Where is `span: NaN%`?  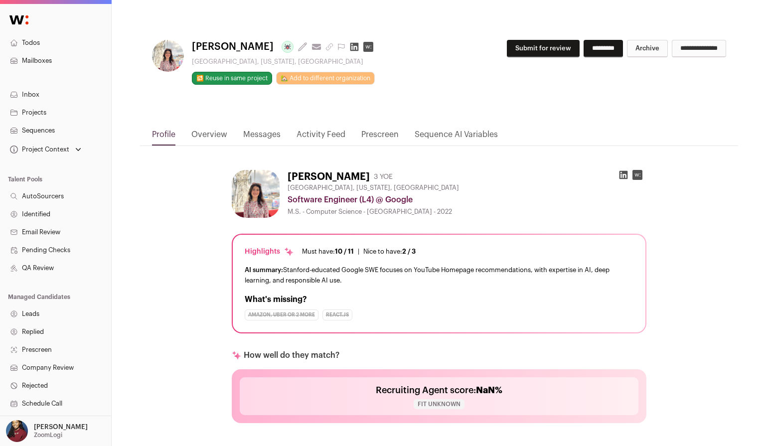 span: NaN% is located at coordinates (489, 390).